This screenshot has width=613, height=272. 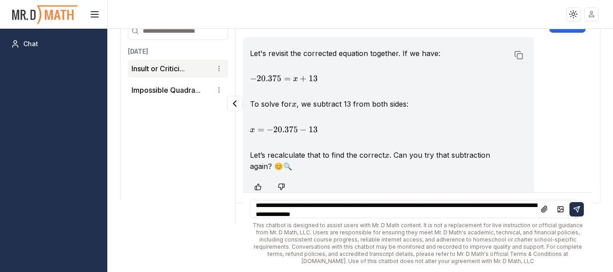 What do you see at coordinates (379, 53) in the screenshot?
I see `p: Let's revisit the corrected equation together. If we have:` at bounding box center [379, 53].